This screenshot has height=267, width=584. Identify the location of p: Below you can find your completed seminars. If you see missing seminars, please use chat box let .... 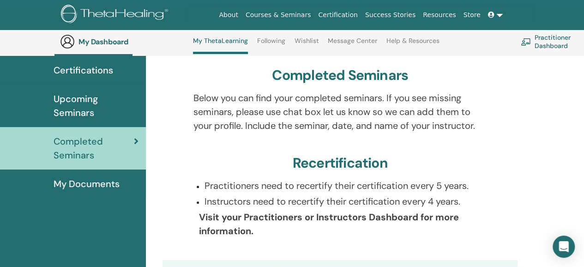
(340, 112).